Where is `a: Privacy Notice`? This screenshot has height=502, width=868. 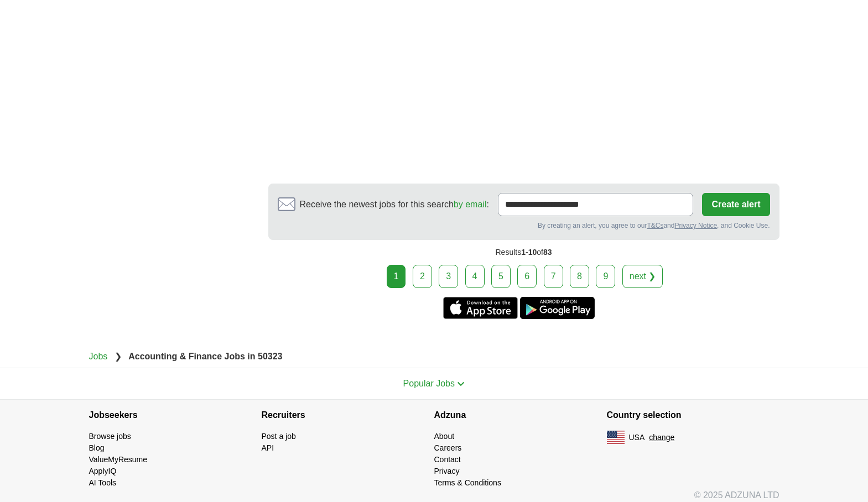
a: Privacy Notice is located at coordinates (695, 226).